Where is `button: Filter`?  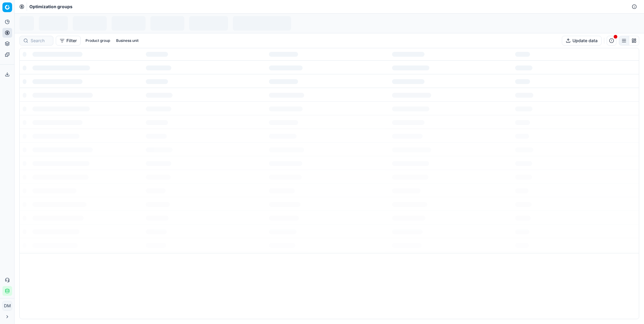
button: Filter is located at coordinates (68, 40).